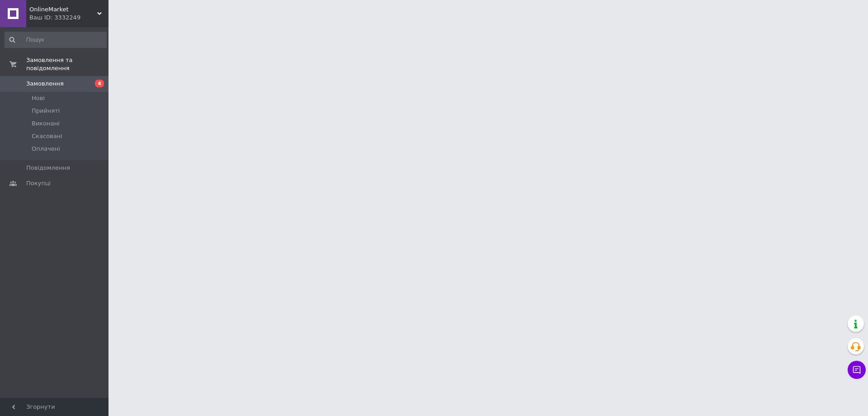 The width and height of the screenshot is (868, 416). I want to click on span: Замовлення, so click(45, 84).